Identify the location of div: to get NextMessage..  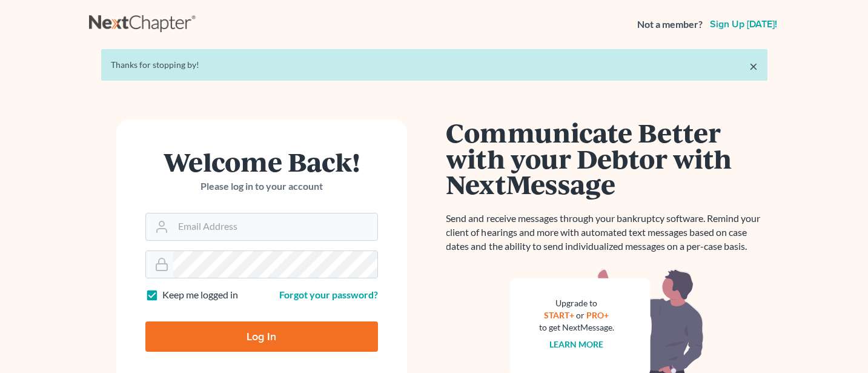
(577, 327).